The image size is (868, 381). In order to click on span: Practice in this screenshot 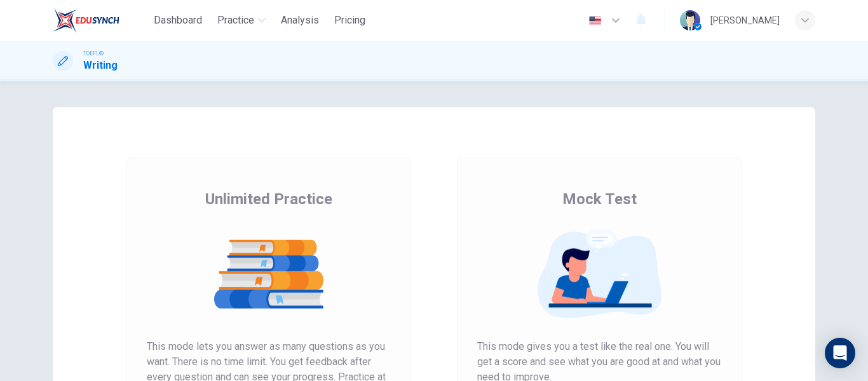, I will do `click(236, 20)`.